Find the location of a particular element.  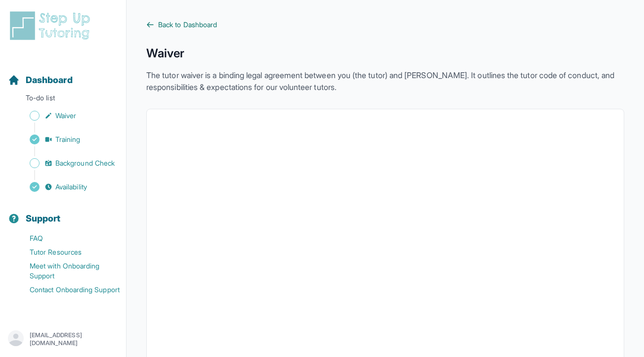

span: Dashboard is located at coordinates (49, 80).